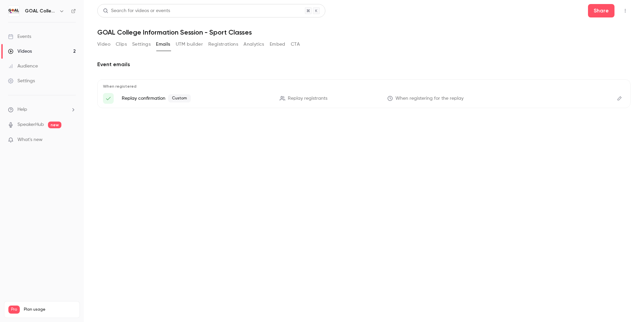 The height and width of the screenshot is (322, 644). What do you see at coordinates (296, 44) in the screenshot?
I see `button: CTA` at bounding box center [296, 44].